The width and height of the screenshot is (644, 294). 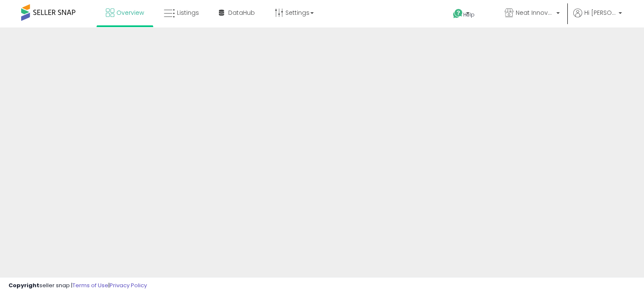 What do you see at coordinates (469, 14) in the screenshot?
I see `span: Help` at bounding box center [469, 14].